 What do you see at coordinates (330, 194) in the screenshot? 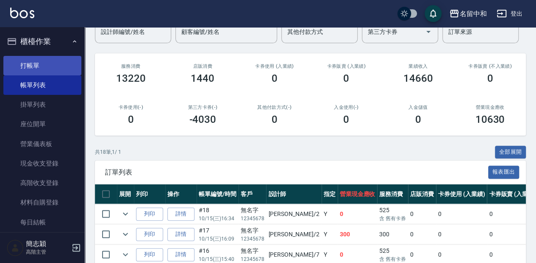
I see `th: 指定` at bounding box center [330, 194].